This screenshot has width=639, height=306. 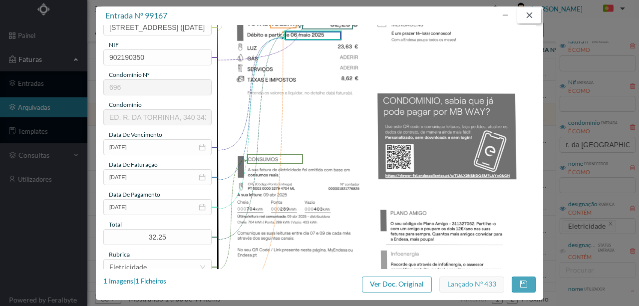 I want to click on span: data de pagamento, so click(x=134, y=194).